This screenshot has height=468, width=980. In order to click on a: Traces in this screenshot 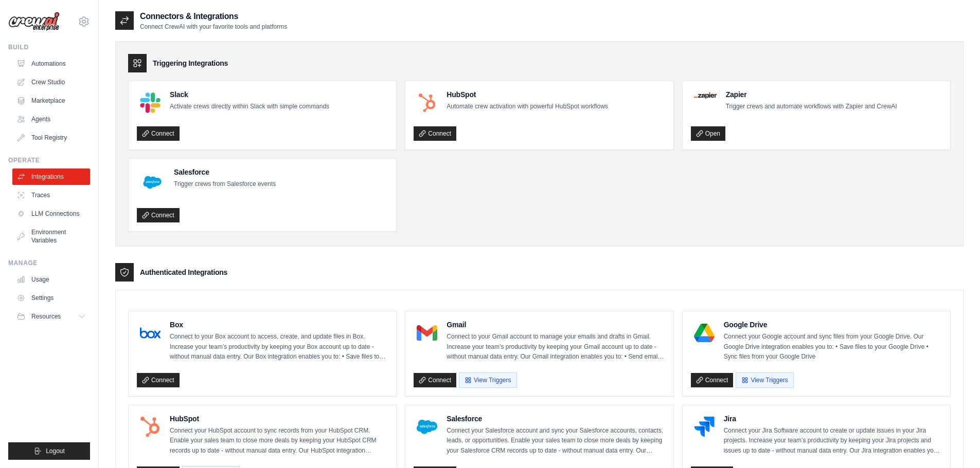, I will do `click(51, 195)`.